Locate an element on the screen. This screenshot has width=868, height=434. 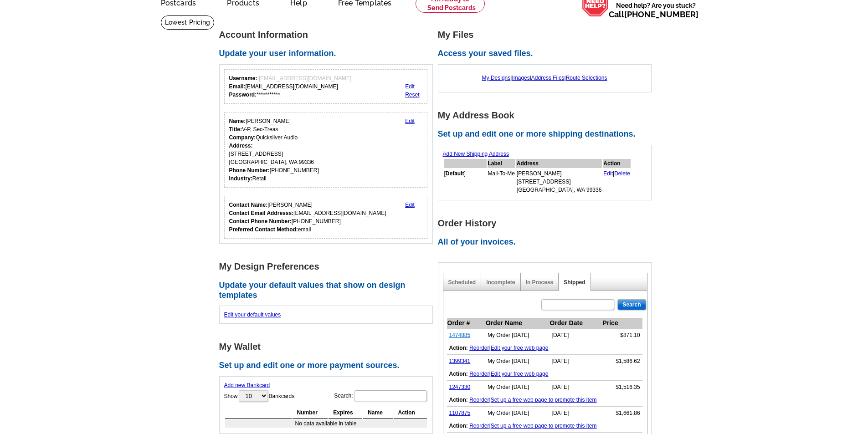
a: My Designs is located at coordinates (496, 78).